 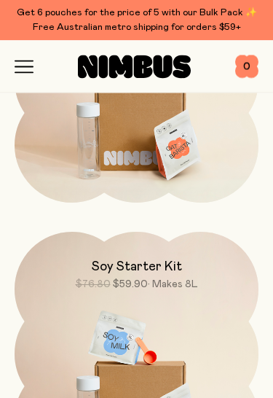 I want to click on div: Get 6 pouches for the price of 5 with our Bulk Pack ✨ Free Australian metro shipping for orders $59+, so click(x=136, y=20).